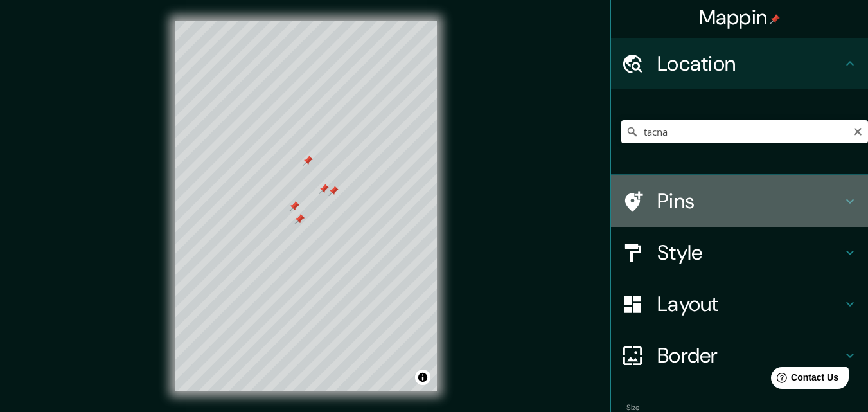 This screenshot has width=868, height=412. I want to click on div: Pins, so click(739, 201).